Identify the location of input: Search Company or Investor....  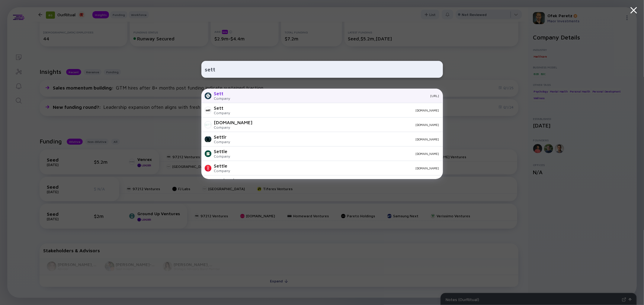
(322, 69).